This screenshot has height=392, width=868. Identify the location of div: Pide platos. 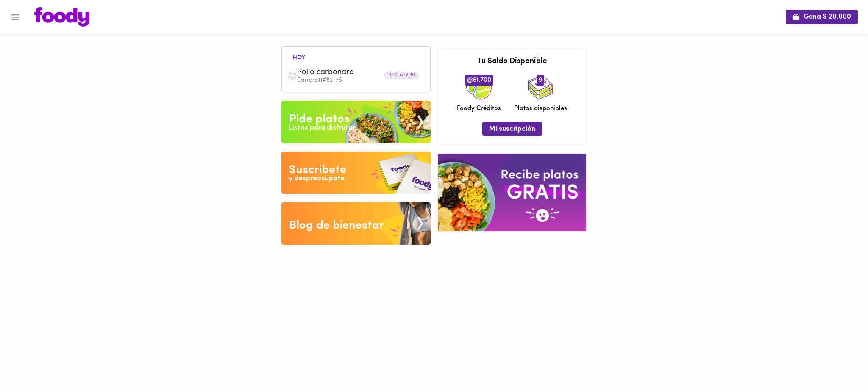
(319, 120).